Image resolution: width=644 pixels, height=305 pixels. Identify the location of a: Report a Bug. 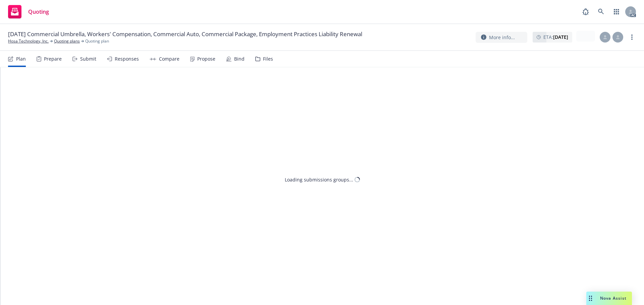
(586, 12).